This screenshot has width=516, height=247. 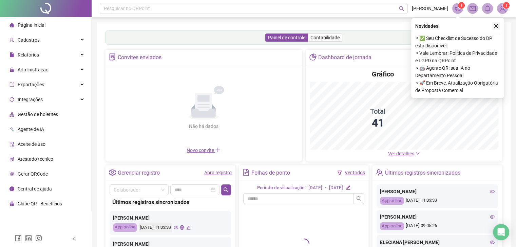 I want to click on div: Não há dados, so click(x=203, y=126).